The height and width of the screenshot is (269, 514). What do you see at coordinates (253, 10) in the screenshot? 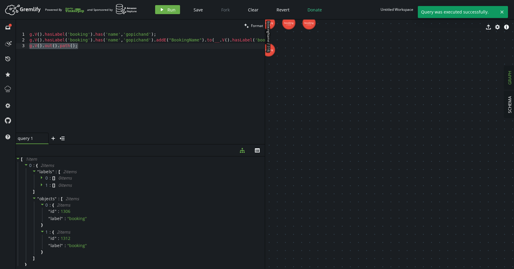
I see `button: Clear` at bounding box center [253, 10].